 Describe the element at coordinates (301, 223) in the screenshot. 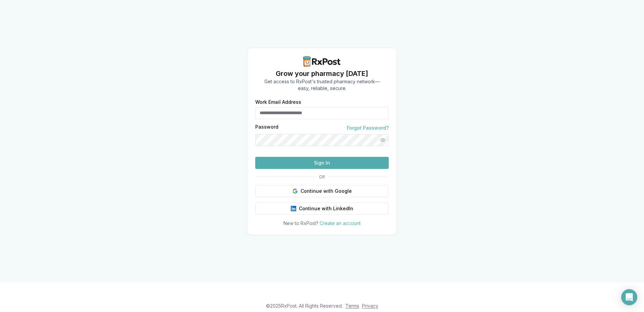

I see `span: New to RxPost?` at that location.